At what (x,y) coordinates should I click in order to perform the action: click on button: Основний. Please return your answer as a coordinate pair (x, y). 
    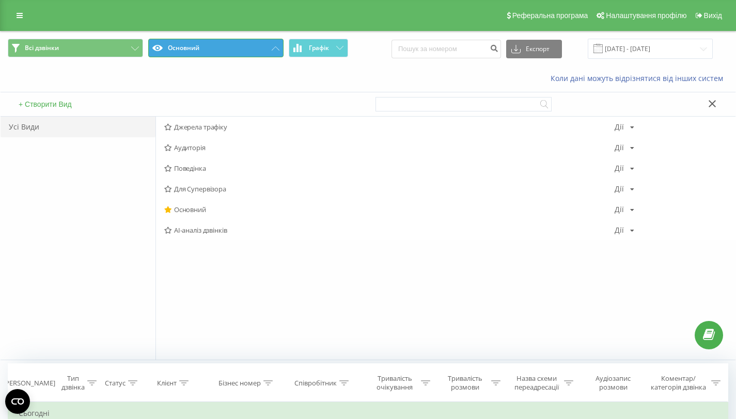
    Looking at the image, I should click on (216, 48).